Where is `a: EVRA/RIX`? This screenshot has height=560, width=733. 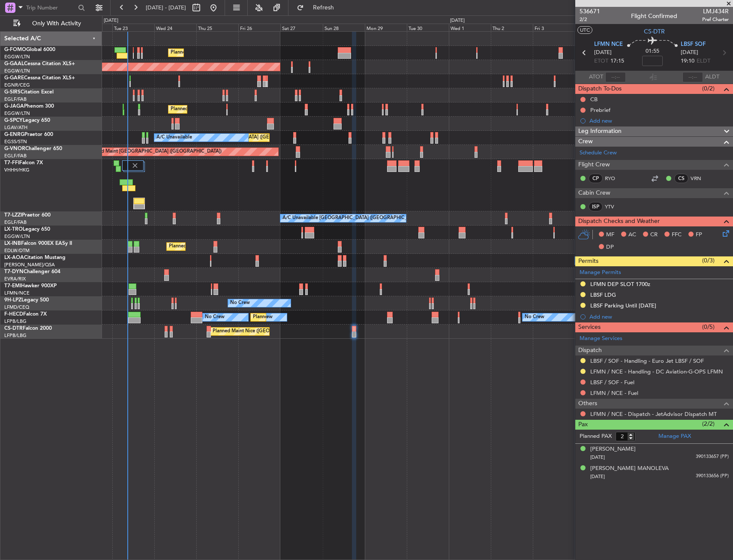 a: EVRA/RIX is located at coordinates (15, 278).